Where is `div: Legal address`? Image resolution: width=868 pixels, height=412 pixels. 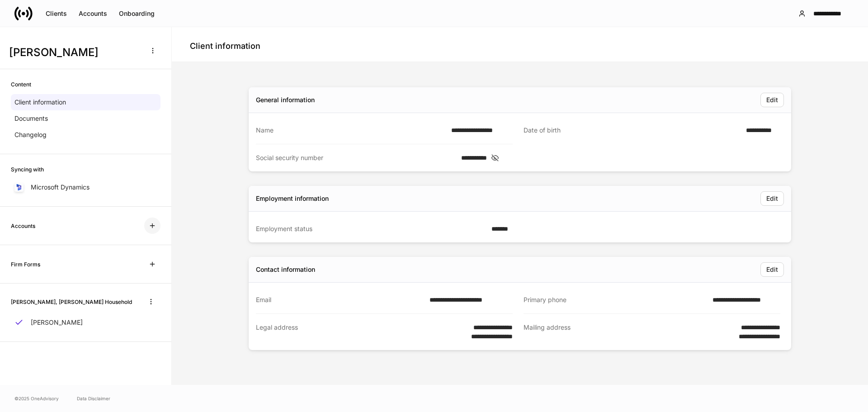
div: Legal address is located at coordinates (348, 332).